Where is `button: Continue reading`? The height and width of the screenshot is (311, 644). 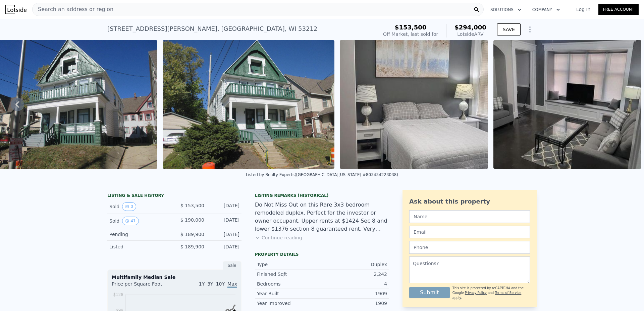 button: Continue reading is located at coordinates (278, 238).